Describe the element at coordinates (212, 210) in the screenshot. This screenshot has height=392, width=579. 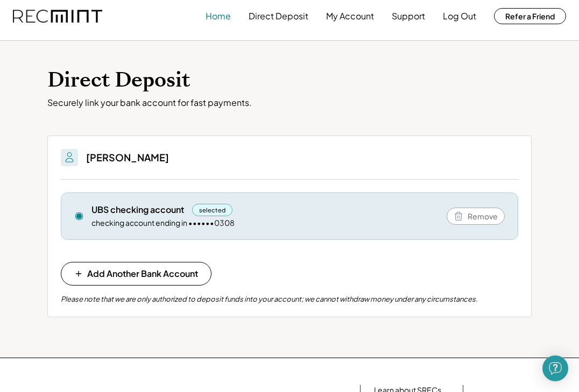
I see `div: selected` at that location.